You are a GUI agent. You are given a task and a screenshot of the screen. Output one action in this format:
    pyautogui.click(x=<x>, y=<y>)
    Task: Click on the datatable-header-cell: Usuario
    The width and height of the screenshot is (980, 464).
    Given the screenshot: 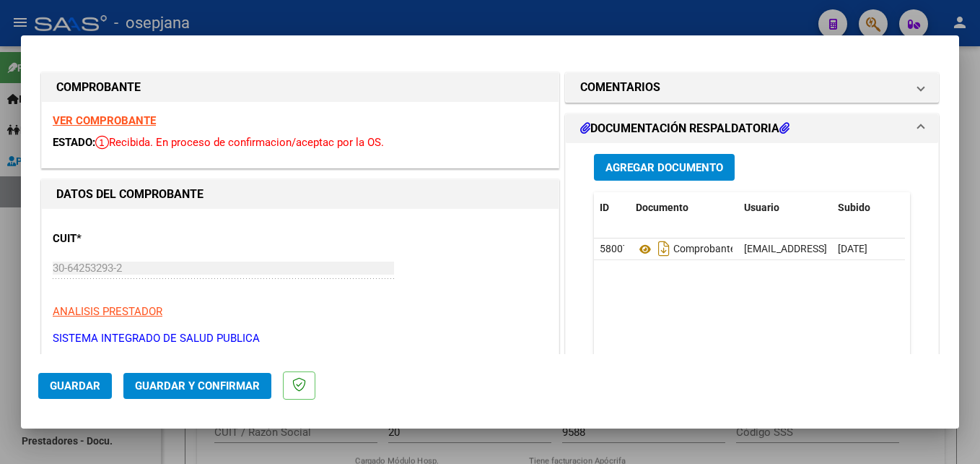 What is the action you would take?
    pyautogui.click(x=785, y=207)
    